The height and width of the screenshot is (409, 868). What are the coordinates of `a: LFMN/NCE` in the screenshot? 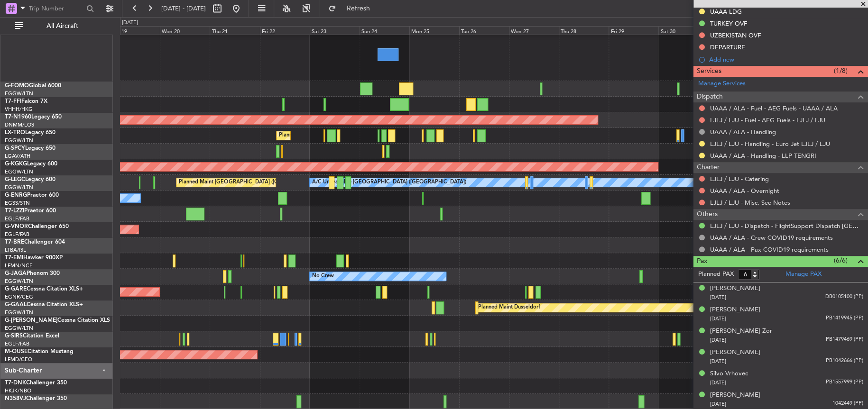 It's located at (18, 265).